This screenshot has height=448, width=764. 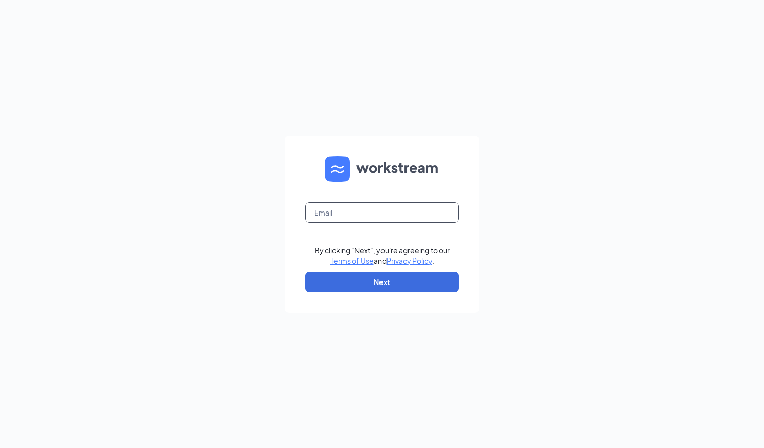 What do you see at coordinates (382, 169) in the screenshot?
I see `img: WS logo and Workstream text` at bounding box center [382, 169].